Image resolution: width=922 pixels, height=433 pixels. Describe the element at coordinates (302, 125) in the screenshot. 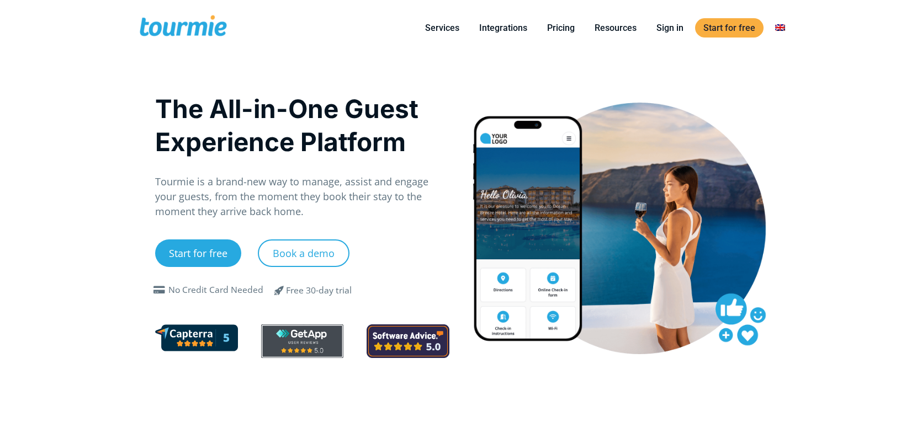

I see `h1: The All-in-One Guest Experience Platform` at that location.